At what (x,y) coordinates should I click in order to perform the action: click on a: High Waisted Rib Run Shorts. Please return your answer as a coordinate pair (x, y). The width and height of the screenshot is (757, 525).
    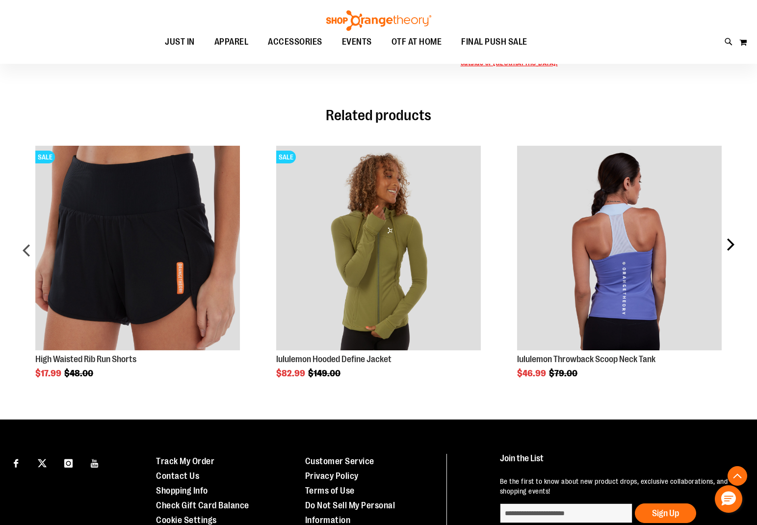
    Looking at the image, I should click on (86, 359).